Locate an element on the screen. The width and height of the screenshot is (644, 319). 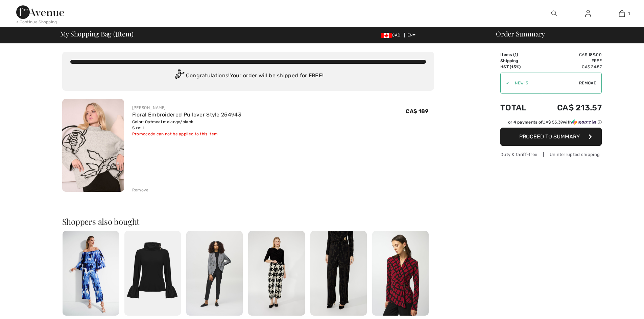
img: Leatherette Slim Fit Pull-On Pants Style 244939 is located at coordinates (214, 273).